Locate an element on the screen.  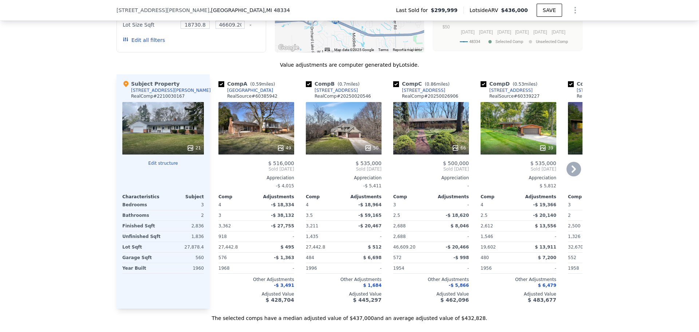
span: $ 1,684 is located at coordinates (373, 285).